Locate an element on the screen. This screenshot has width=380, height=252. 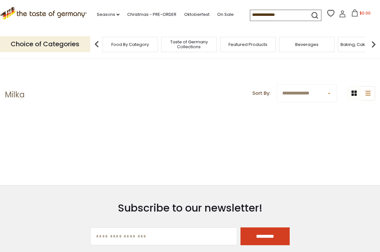
span: $0.00 is located at coordinates (365, 13).